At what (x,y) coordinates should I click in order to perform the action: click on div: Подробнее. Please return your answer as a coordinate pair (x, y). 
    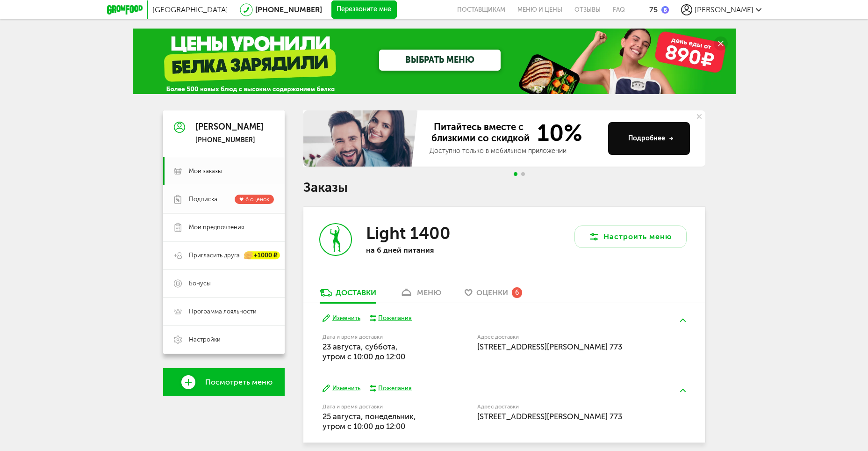
    Looking at the image, I should click on (651, 138).